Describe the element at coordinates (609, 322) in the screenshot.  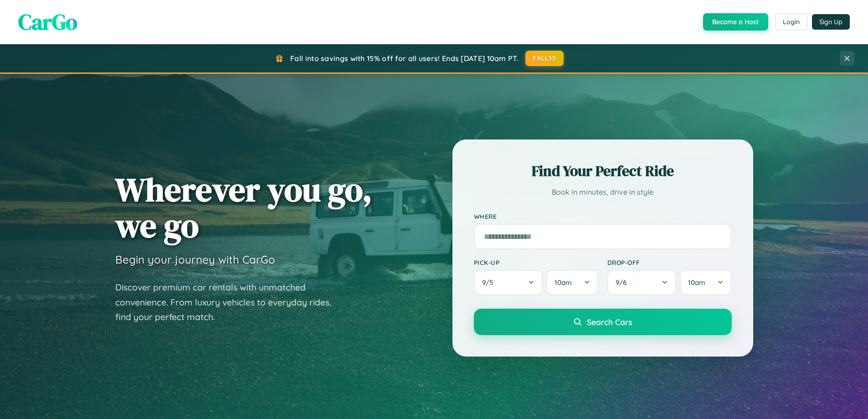
I see `span: Search Cars` at that location.